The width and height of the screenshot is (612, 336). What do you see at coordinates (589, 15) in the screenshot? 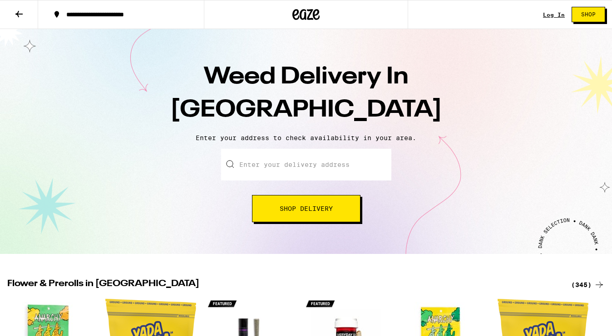
I see `a: Shop` at bounding box center [589, 15].